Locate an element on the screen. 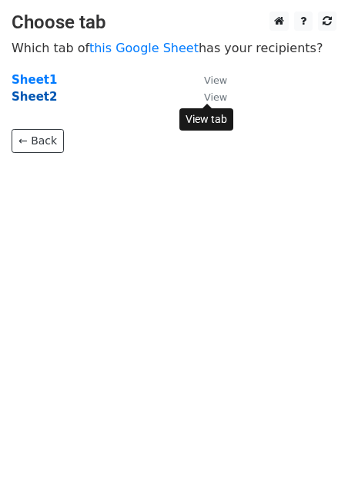 This screenshot has width=348, height=477. h3: Choose tab is located at coordinates (174, 22).